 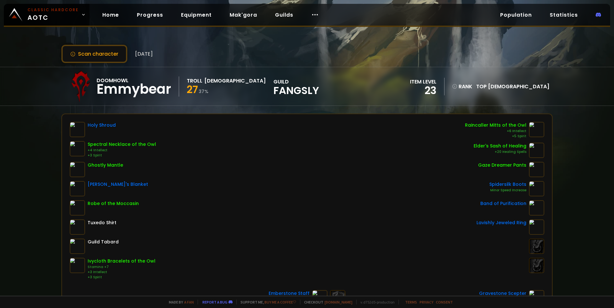 What do you see at coordinates (508, 184) in the screenshot?
I see `div: Spidersilk Boots` at bounding box center [508, 184].